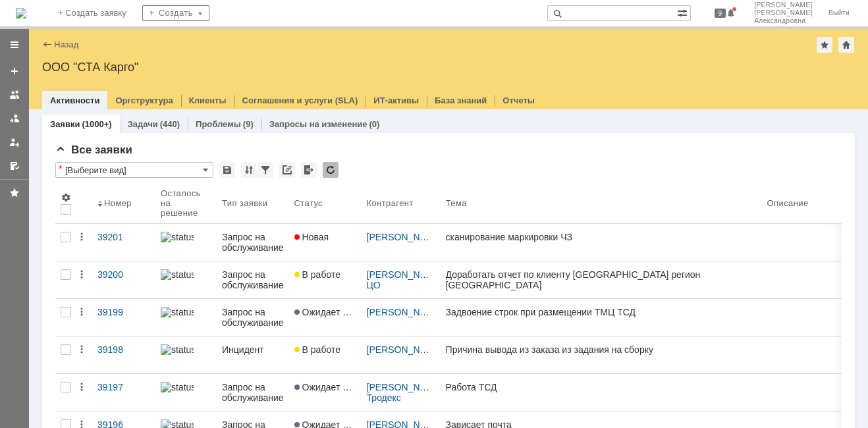 This screenshot has height=428, width=868. I want to click on a: 39197, so click(123, 392).